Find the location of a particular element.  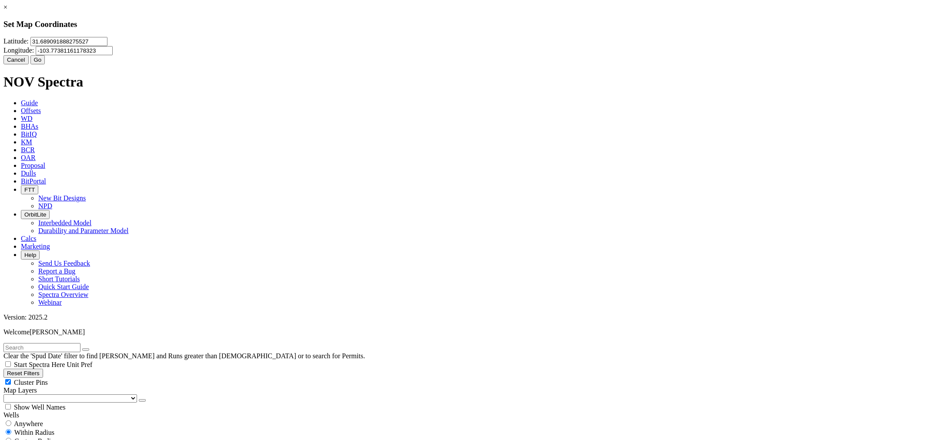

button: Reset Filters is located at coordinates (23, 373).